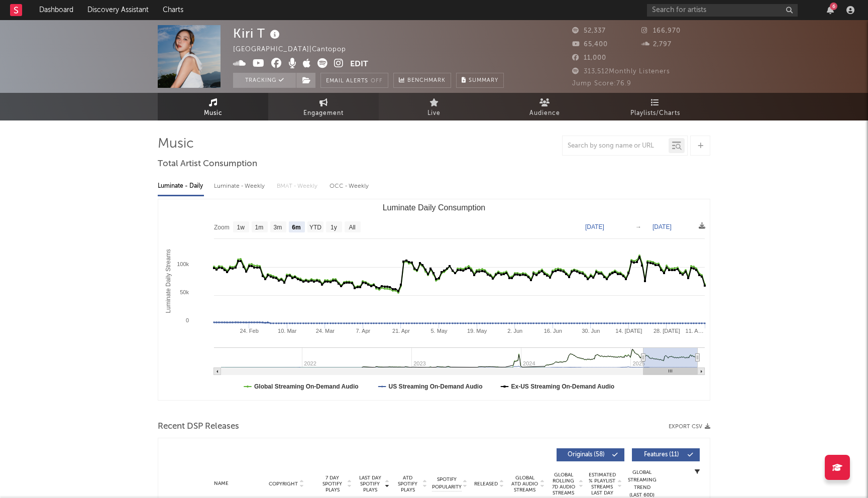 This screenshot has height=498, width=868. I want to click on text: 24. Mar, so click(326, 331).